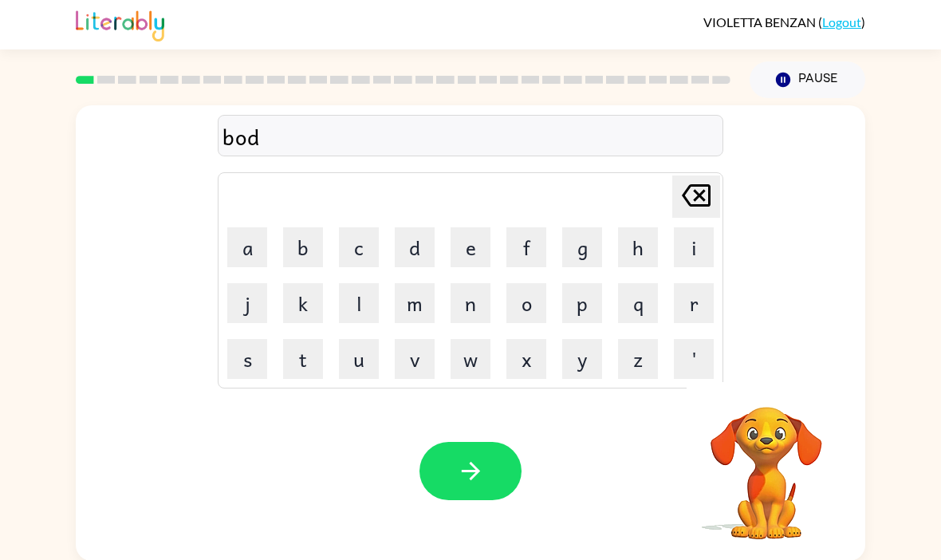 Image resolution: width=941 pixels, height=560 pixels. Describe the element at coordinates (841, 22) in the screenshot. I see `a: Logout` at that location.